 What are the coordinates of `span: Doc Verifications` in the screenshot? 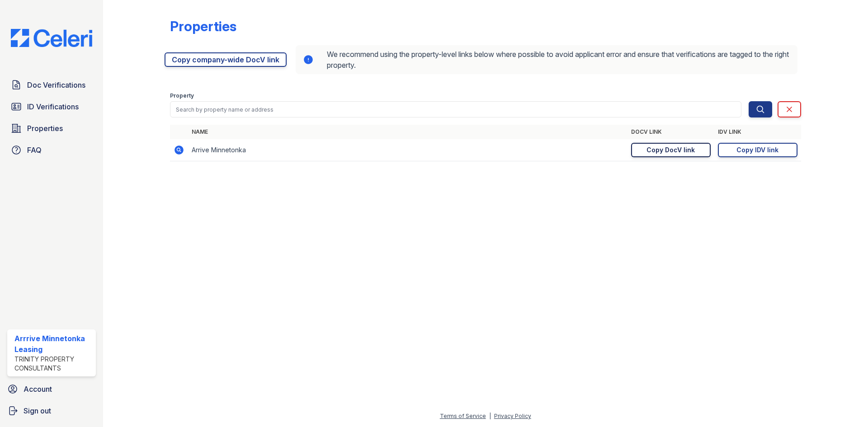 It's located at (56, 85).